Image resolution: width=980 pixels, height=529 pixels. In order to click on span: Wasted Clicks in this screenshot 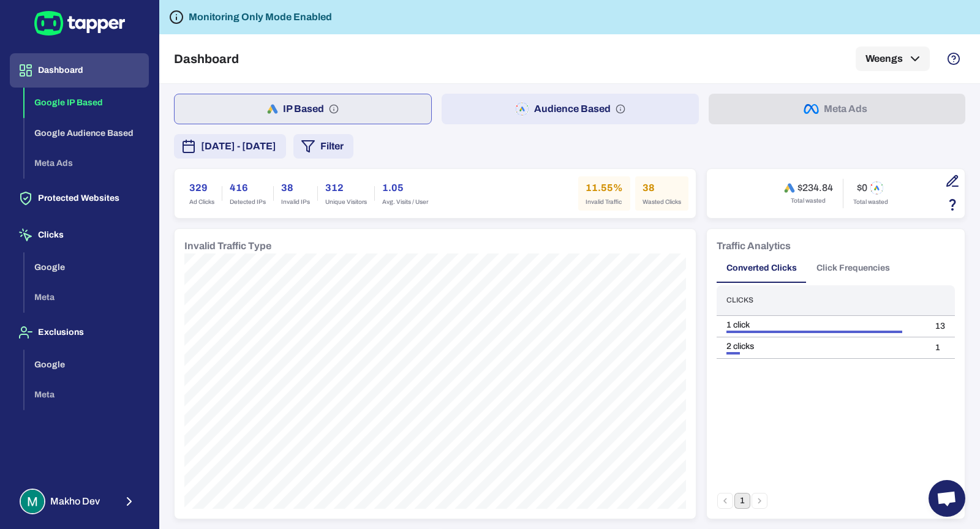, I will do `click(662, 202)`.